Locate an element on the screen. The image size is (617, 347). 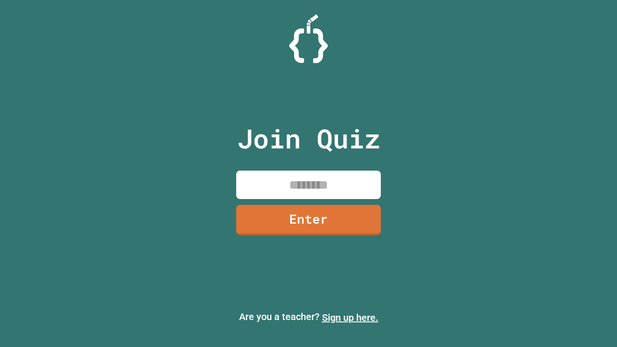
a: Enter is located at coordinates (309, 220).